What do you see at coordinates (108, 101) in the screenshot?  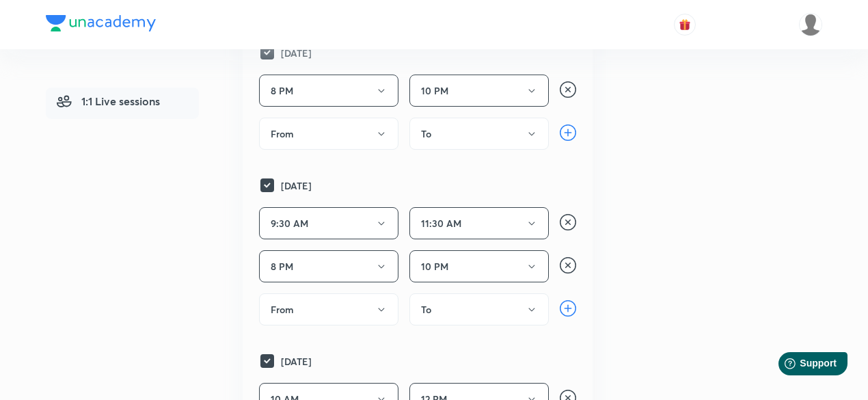 I see `span: 1:1 Live sessions` at bounding box center [108, 101].